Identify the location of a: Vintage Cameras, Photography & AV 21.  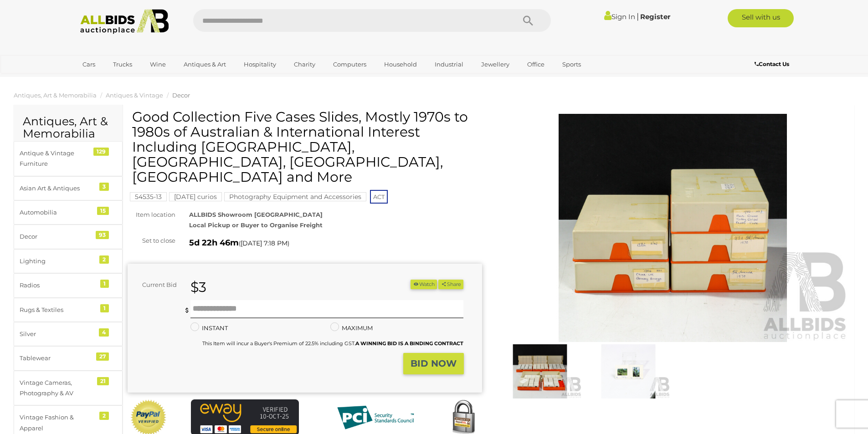
(68, 388).